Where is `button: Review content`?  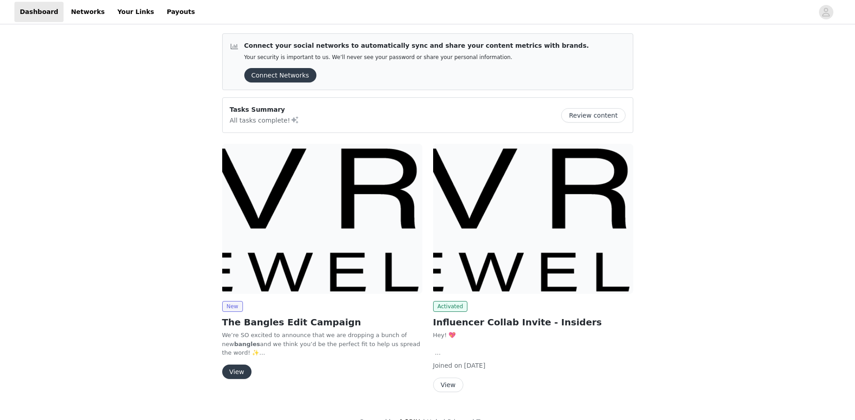
button: Review content is located at coordinates (593, 115).